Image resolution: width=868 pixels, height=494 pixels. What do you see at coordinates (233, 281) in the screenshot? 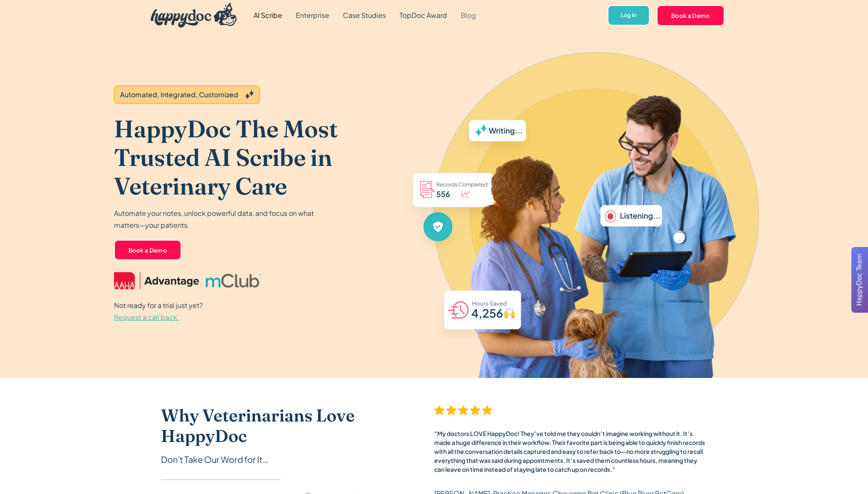
I see `img: mclub logo` at bounding box center [233, 281].